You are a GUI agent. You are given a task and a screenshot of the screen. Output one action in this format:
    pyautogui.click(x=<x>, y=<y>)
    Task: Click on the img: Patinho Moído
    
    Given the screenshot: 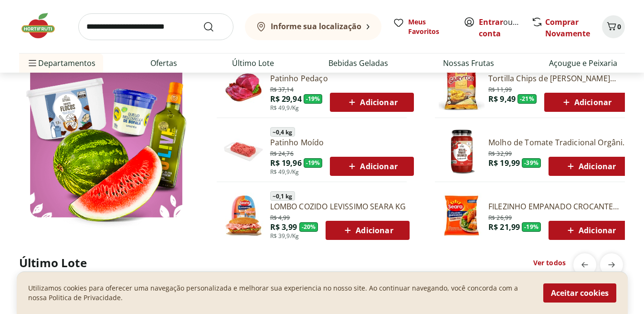 What is the action you would take?
    pyautogui.click(x=243, y=151)
    